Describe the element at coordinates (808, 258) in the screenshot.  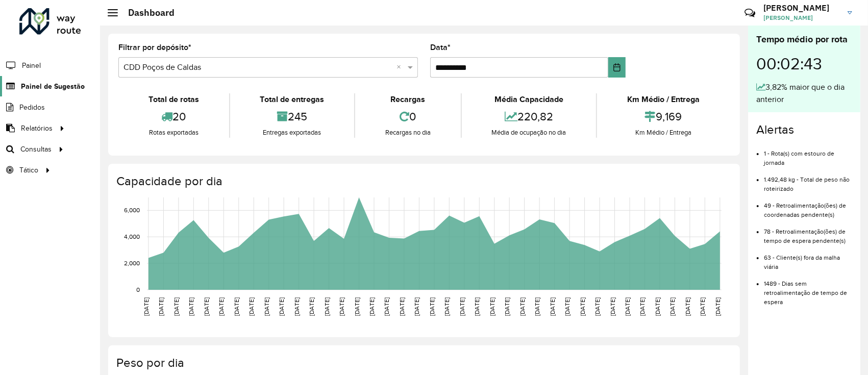
I see `li: 63 - Cliente(s) fora da malha viária` at that location.